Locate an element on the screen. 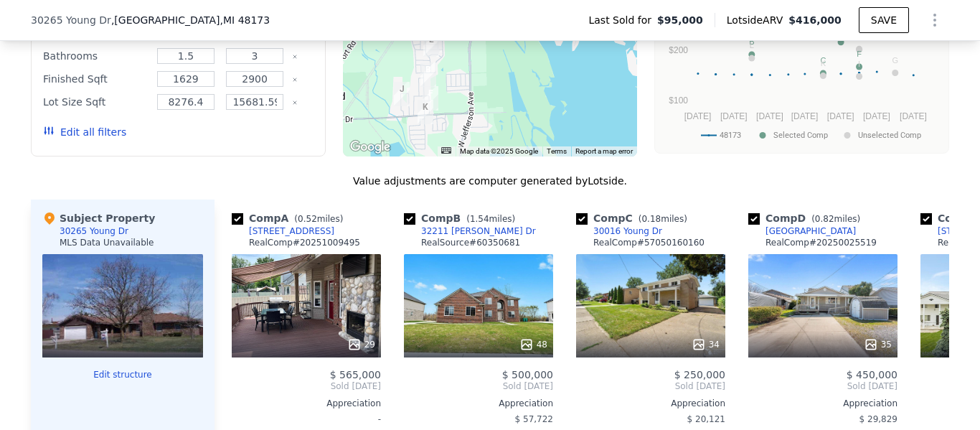  span: $95,000 is located at coordinates (680, 20).